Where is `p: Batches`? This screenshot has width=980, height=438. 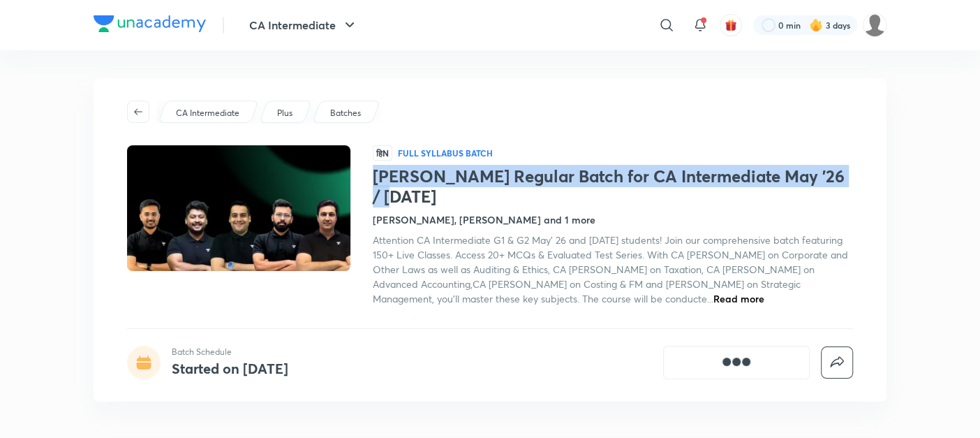 p: Batches is located at coordinates (346, 113).